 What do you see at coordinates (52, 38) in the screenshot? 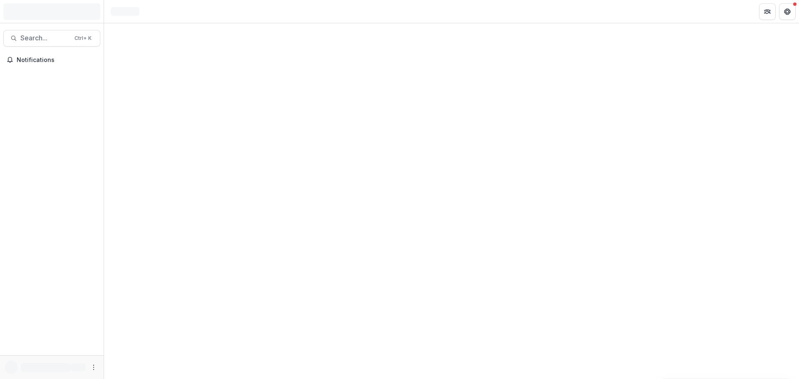
I see `button: Search...` at bounding box center [52, 38].